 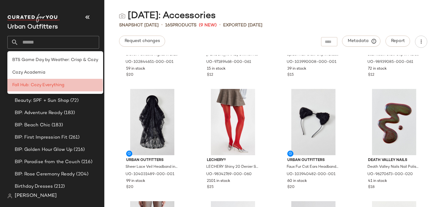 I want to click on img: 96270673_020_b, so click(x=394, y=122).